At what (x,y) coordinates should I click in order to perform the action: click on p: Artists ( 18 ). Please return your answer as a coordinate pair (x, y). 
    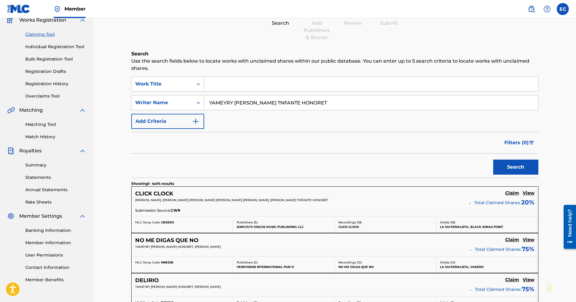
    Looking at the image, I should click on (487, 222).